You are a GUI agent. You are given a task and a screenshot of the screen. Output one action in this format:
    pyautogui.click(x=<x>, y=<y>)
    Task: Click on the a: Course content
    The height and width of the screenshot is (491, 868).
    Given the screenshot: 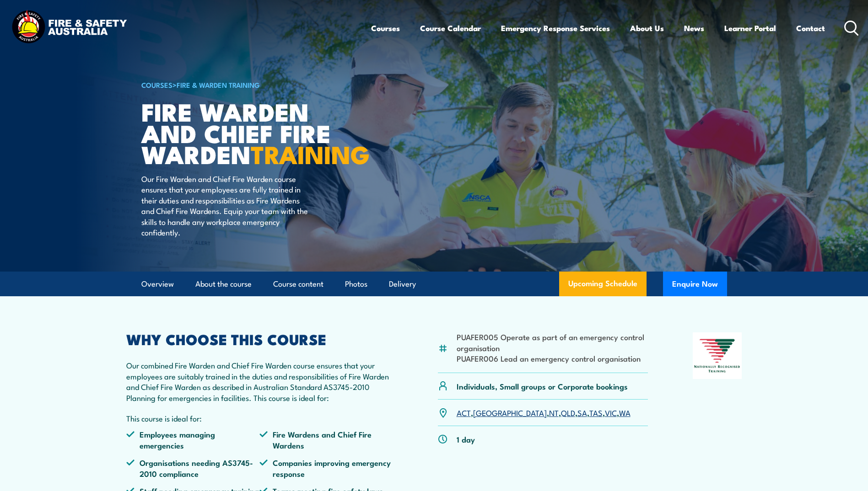 What is the action you would take?
    pyautogui.click(x=299, y=284)
    